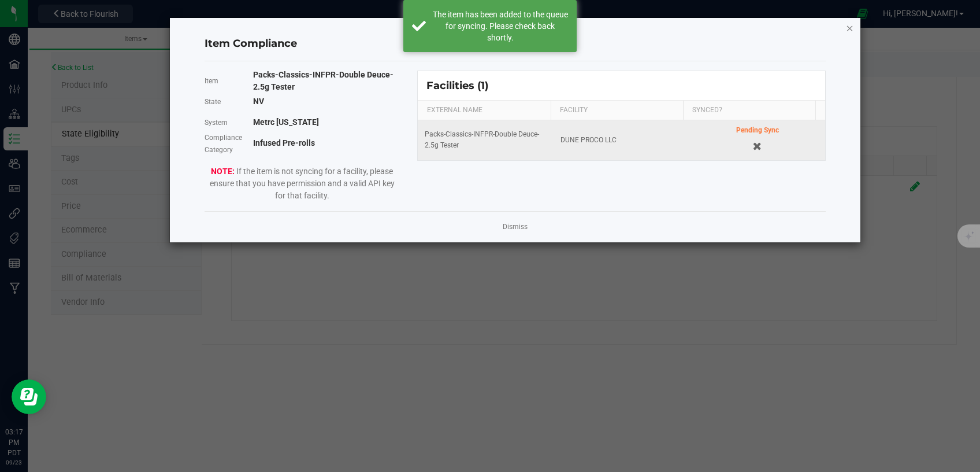 This screenshot has width=980, height=472. What do you see at coordinates (850, 28) in the screenshot?
I see `button: Close modal` at bounding box center [850, 28].